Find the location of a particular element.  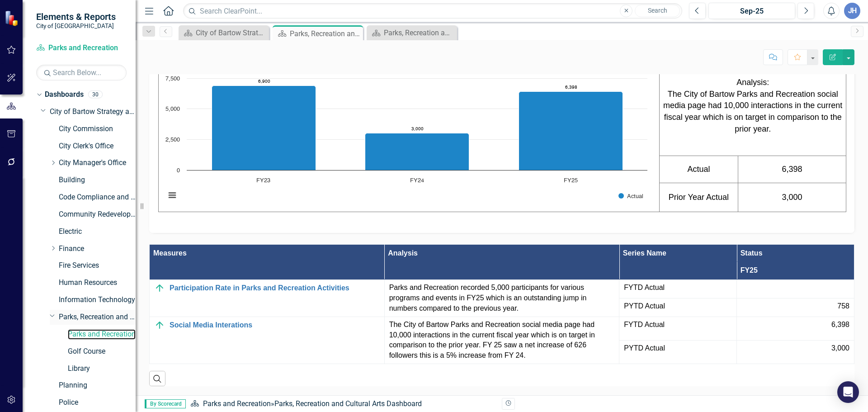

span: By Scorecard is located at coordinates (165, 404).